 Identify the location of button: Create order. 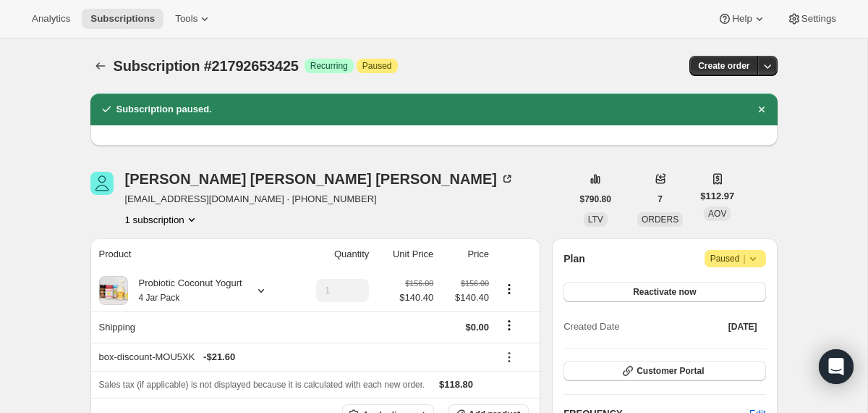
(723, 66).